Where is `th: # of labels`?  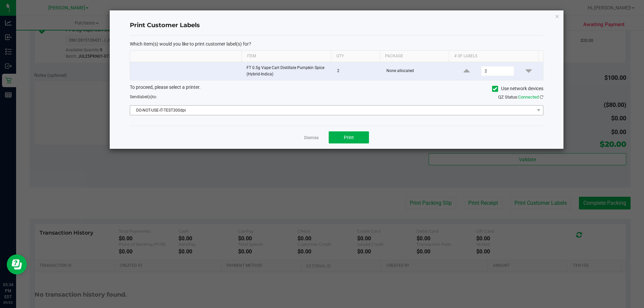
th: # of labels is located at coordinates (493, 56).